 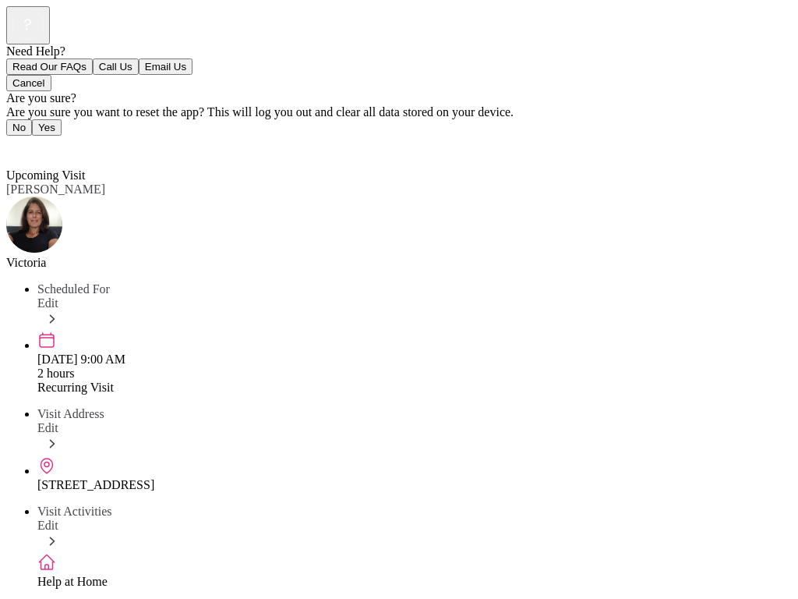 What do you see at coordinates (49, 66) in the screenshot?
I see `button: Read Our FAQs` at bounding box center [49, 66].